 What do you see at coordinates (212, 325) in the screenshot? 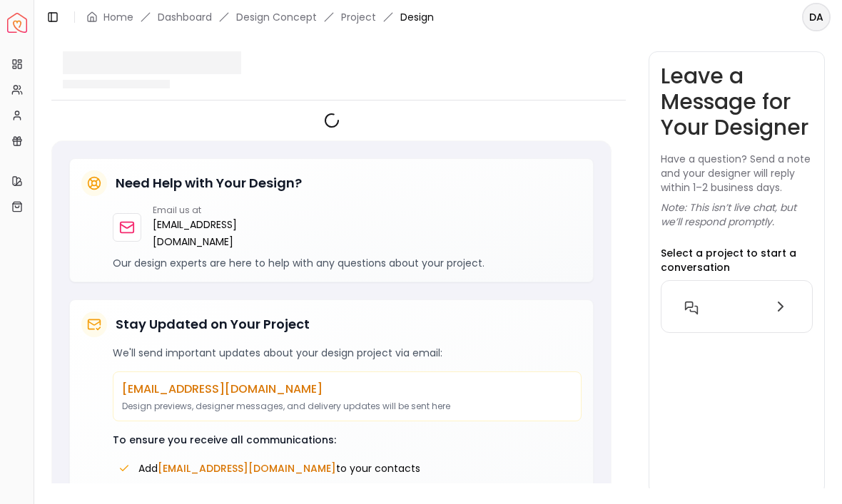
I see `h5: Stay Updated on Your Project` at bounding box center [212, 325].